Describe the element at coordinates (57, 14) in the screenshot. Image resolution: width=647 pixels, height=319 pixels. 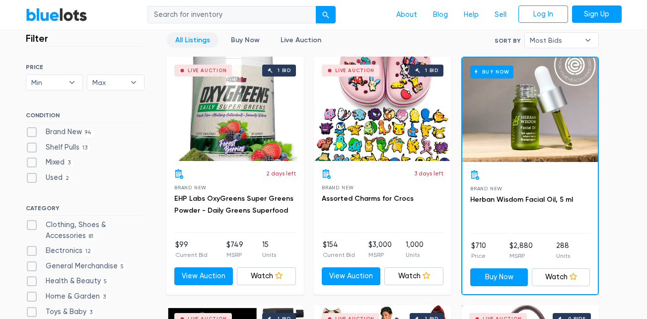
I see `a: BlueLots` at that location.